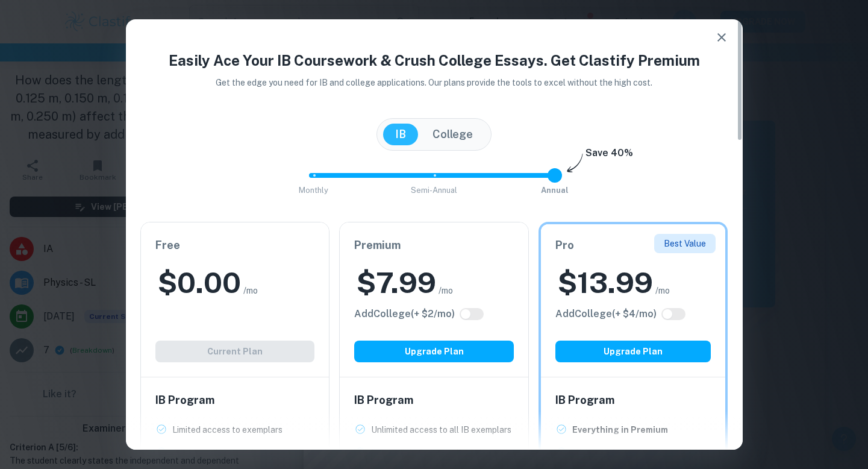 This screenshot has height=469, width=868. What do you see at coordinates (575, 163) in the screenshot?
I see `img: subscription-arrow.svg` at bounding box center [575, 163].